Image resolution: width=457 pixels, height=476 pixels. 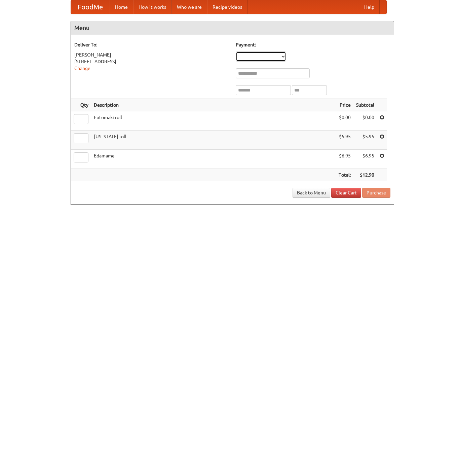 What do you see at coordinates (365, 105) in the screenshot?
I see `th: Subtotal` at bounding box center [365, 105].